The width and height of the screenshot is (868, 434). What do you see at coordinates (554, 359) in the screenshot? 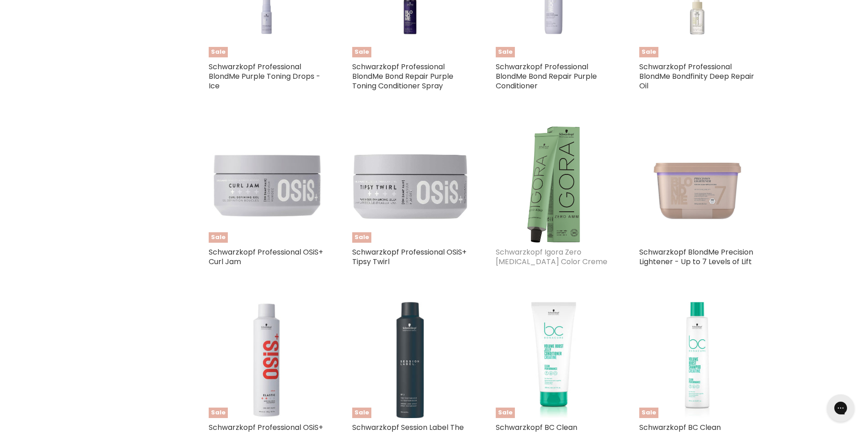
I see `a: Schwarzkopf BC Clean Performance Volume Boost Jelly ConditionerSale` at bounding box center [554, 359].